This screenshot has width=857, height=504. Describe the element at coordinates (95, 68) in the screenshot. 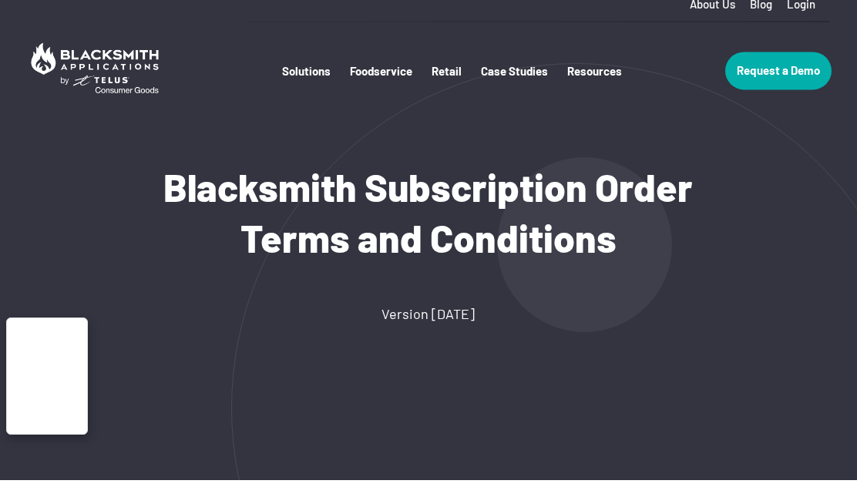

I see `img: Blacksmith Applications by TELUS Consumer Goods` at that location.